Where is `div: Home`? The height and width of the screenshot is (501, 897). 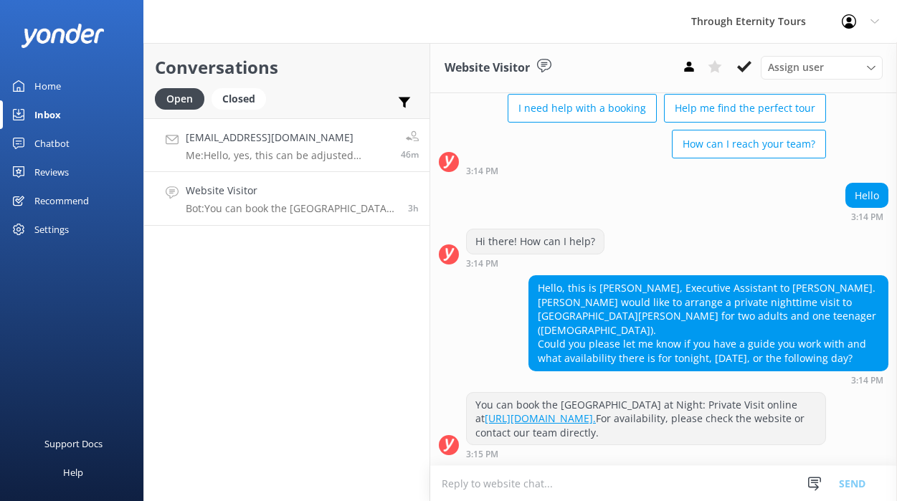
div: Home is located at coordinates (47, 86).